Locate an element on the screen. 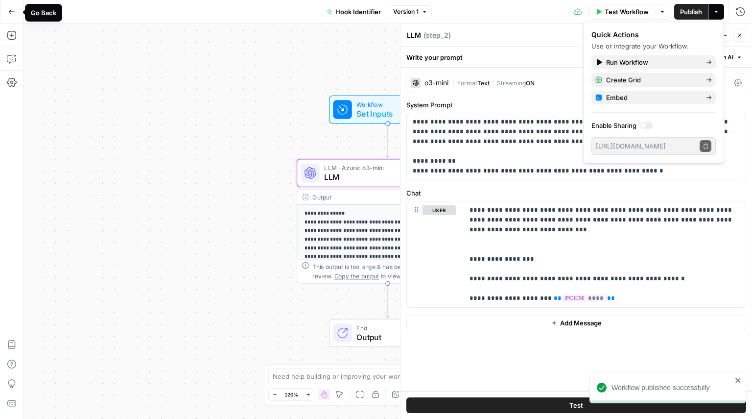 This screenshot has width=752, height=419. div: o3-mini is located at coordinates (436, 83).